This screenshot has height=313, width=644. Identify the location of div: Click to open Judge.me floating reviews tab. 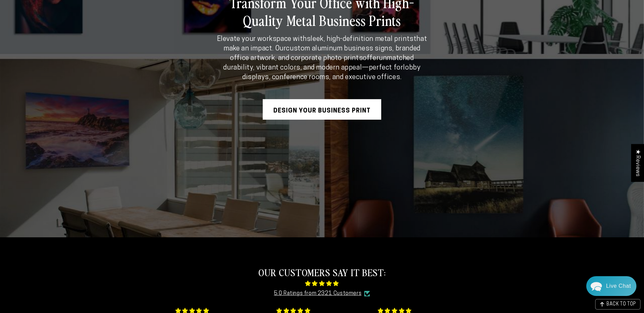
(637, 163).